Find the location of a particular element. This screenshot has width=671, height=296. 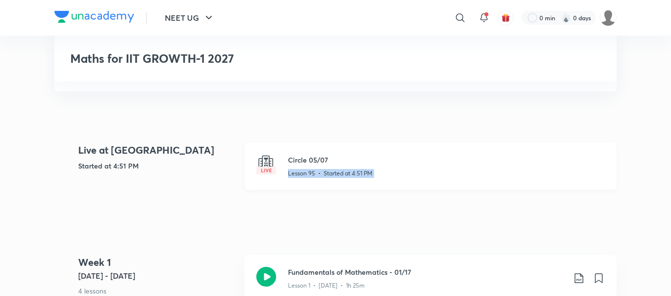

a: Company Logo is located at coordinates (94, 18).